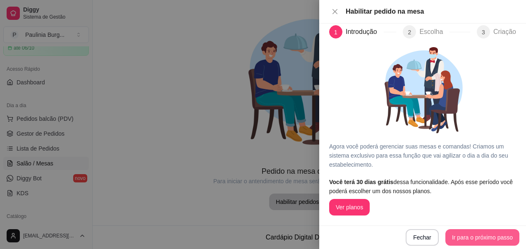 The image size is (526, 249). Describe the element at coordinates (350, 207) in the screenshot. I see `button: Ver planos` at that location.